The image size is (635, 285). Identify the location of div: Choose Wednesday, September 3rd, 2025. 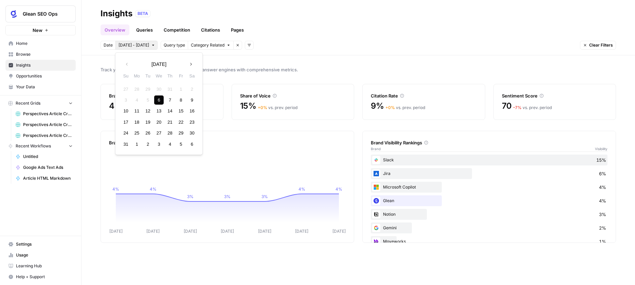
(159, 144).